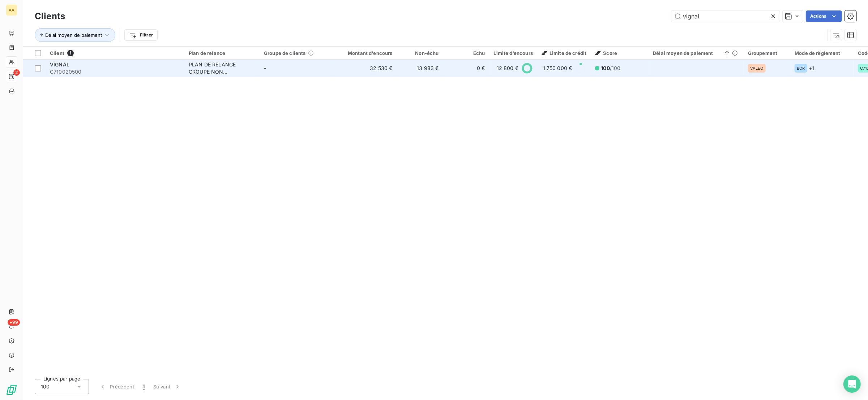 Image resolution: width=868 pixels, height=400 pixels. Describe the element at coordinates (50, 17) in the screenshot. I see `h3: Clients` at that location.